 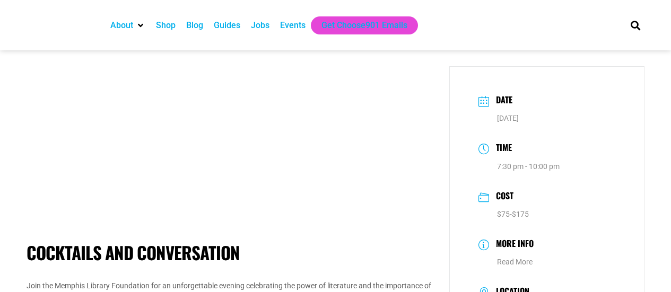 I want to click on div: Blog, so click(x=195, y=25).